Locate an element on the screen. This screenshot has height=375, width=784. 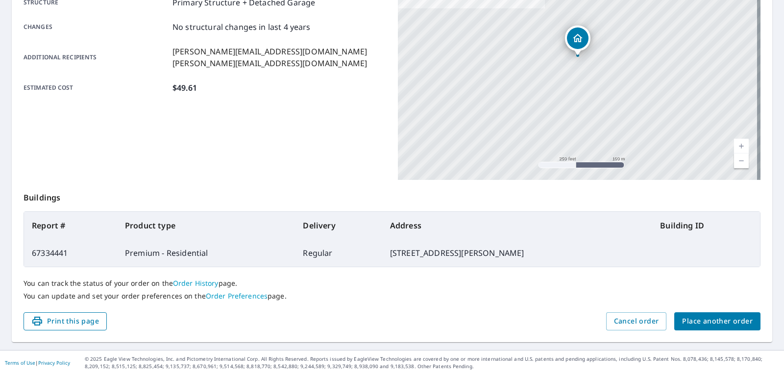
a: Terms of Use is located at coordinates (20, 363).